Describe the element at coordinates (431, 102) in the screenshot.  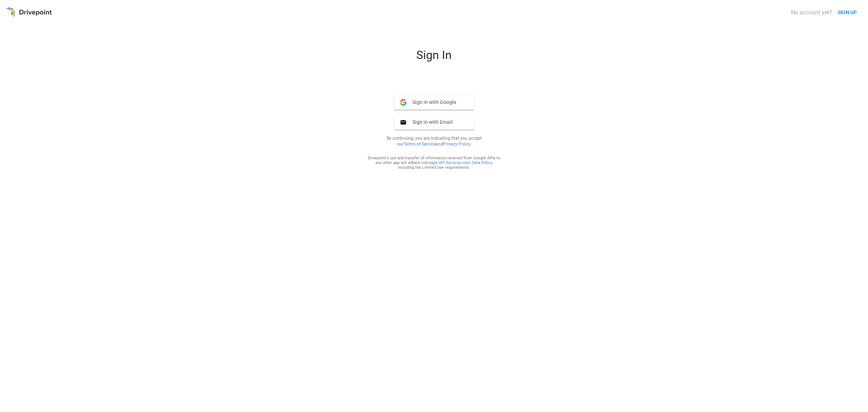
I see `span: Sign in with Google` at that location.